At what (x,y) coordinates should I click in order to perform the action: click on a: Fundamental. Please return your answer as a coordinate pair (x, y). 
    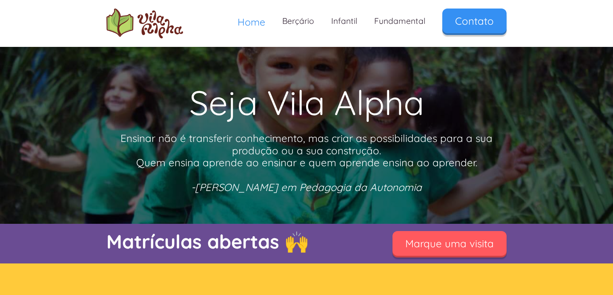
    Looking at the image, I should click on (400, 21).